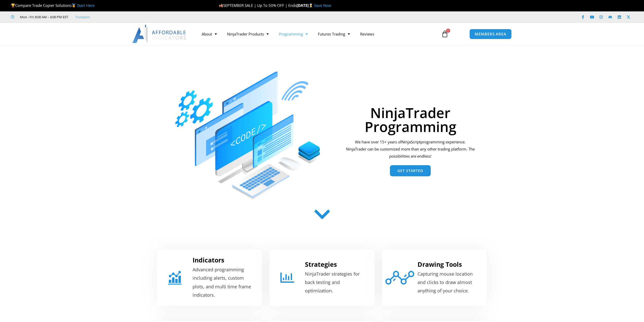 The width and height of the screenshot is (644, 322). I want to click on span: programming experience. NinjaTrader can be customized more than any other trading platform. The p..., so click(410, 149).